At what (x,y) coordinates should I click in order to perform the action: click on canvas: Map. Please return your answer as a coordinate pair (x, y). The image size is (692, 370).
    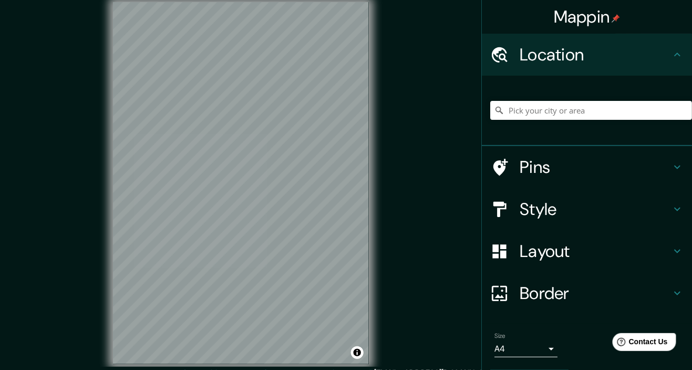
    Looking at the image, I should click on (241, 183).